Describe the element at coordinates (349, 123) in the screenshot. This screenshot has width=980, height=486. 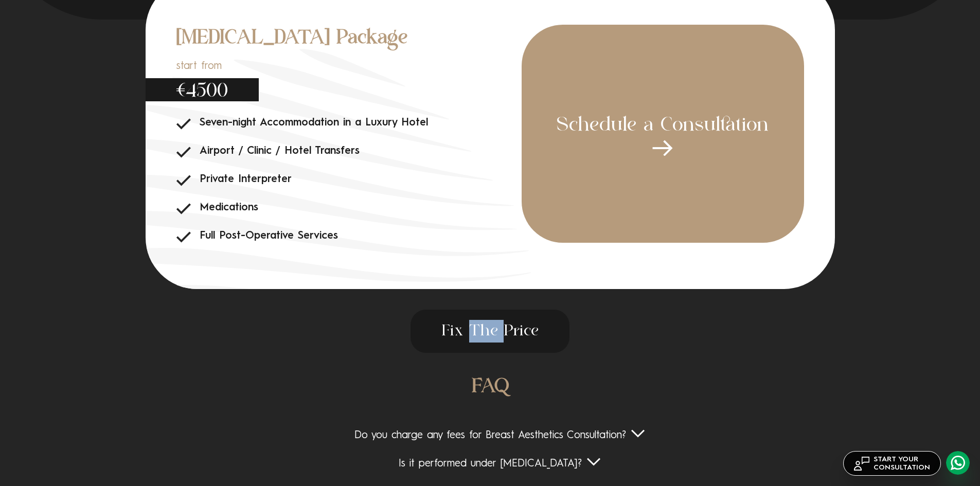
I see `li: Seven-night Accommodation in a Luxury Hotel` at that location.